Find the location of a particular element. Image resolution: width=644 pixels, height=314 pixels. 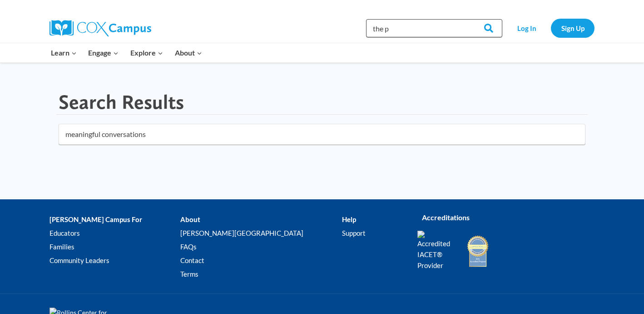

nav: Secondary Navigation is located at coordinates (551, 28).